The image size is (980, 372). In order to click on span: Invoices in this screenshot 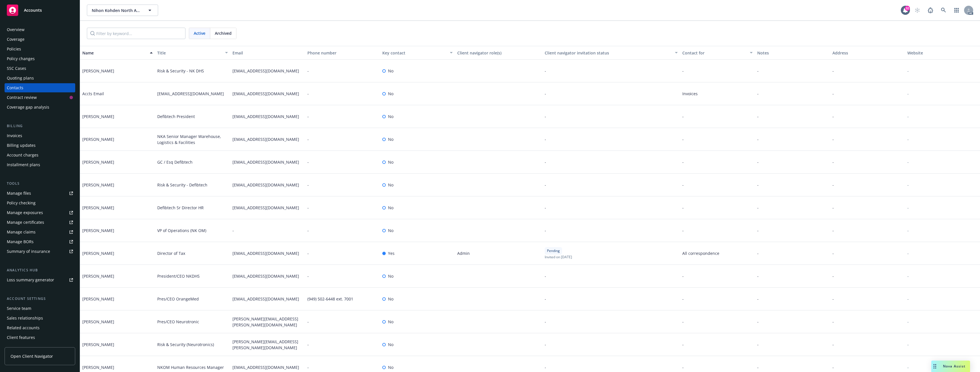, I will do `click(717, 94)`.